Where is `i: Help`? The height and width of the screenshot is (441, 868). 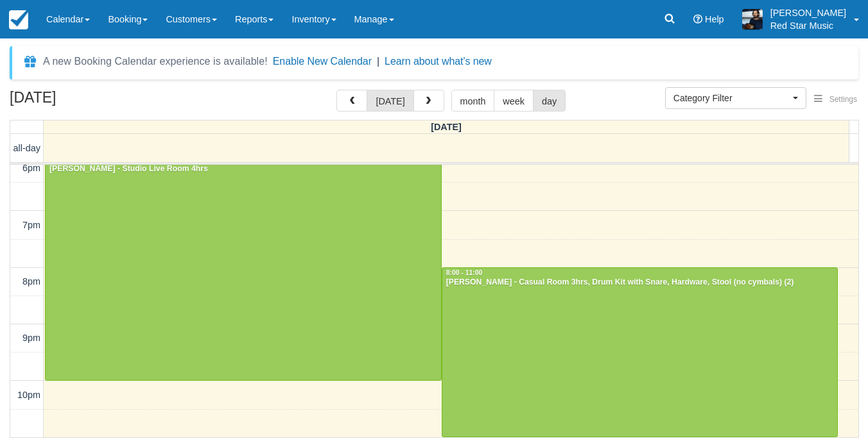 i: Help is located at coordinates (698, 19).